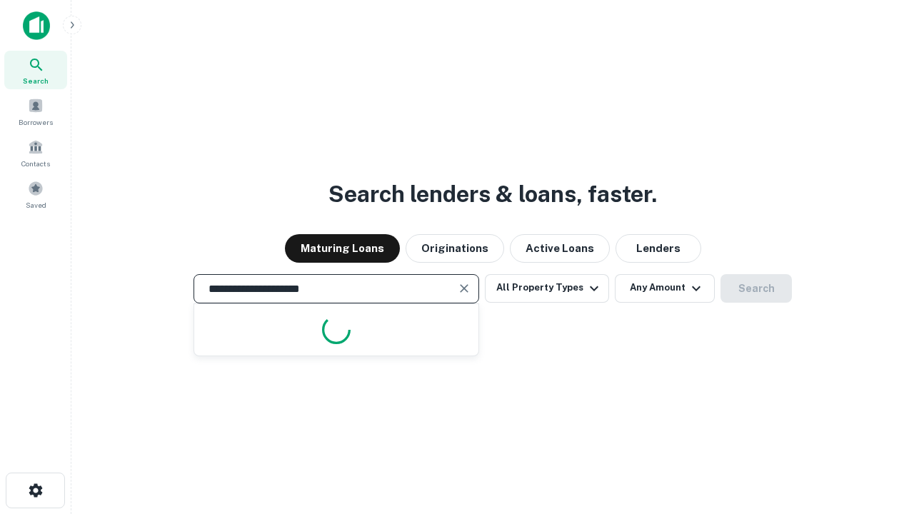 The height and width of the screenshot is (514, 914). What do you see at coordinates (36, 70) in the screenshot?
I see `div: Search` at bounding box center [36, 70].